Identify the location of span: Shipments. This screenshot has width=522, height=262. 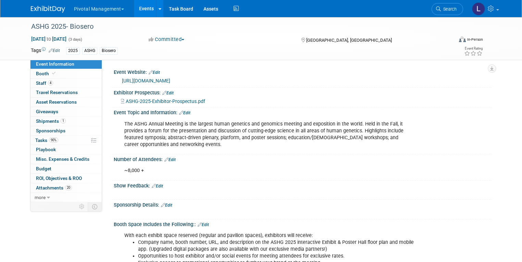
(51, 121).